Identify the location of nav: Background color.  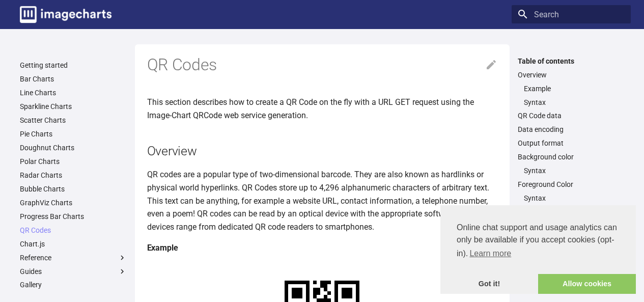
(571, 170).